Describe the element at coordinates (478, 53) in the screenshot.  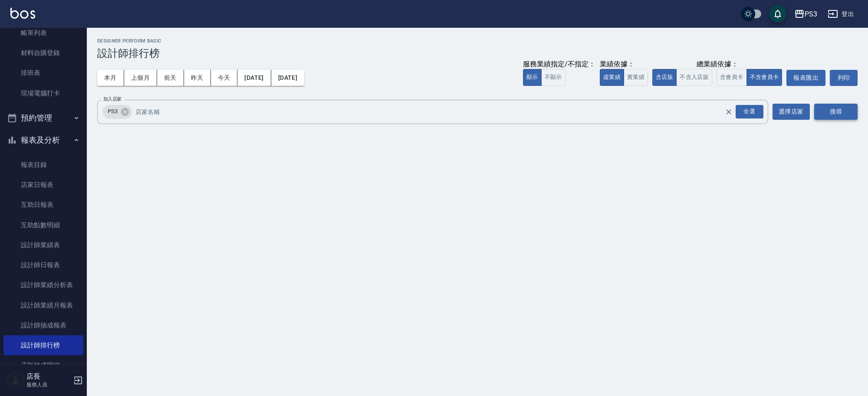
I see `h3: 設計師排行榜` at that location.